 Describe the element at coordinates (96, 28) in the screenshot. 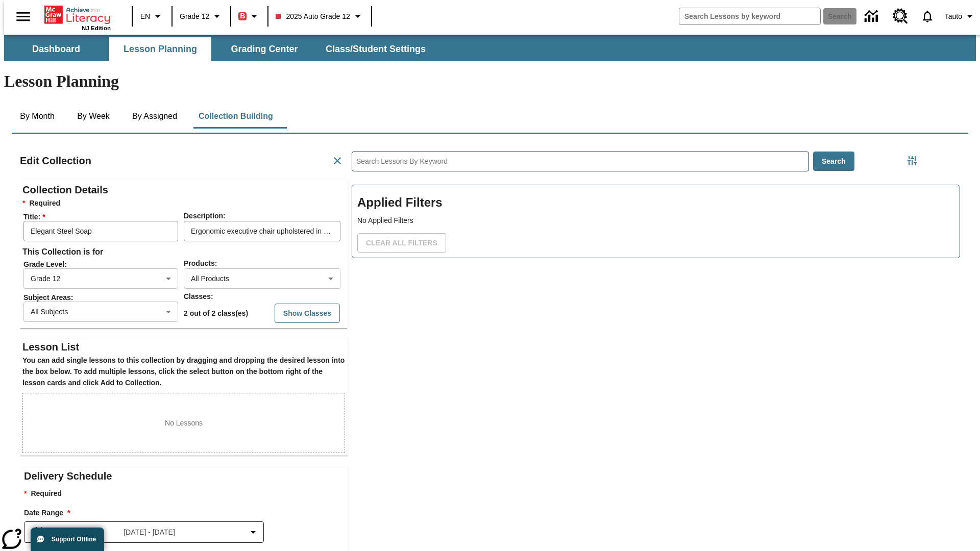

I see `span: NJ Edition` at that location.